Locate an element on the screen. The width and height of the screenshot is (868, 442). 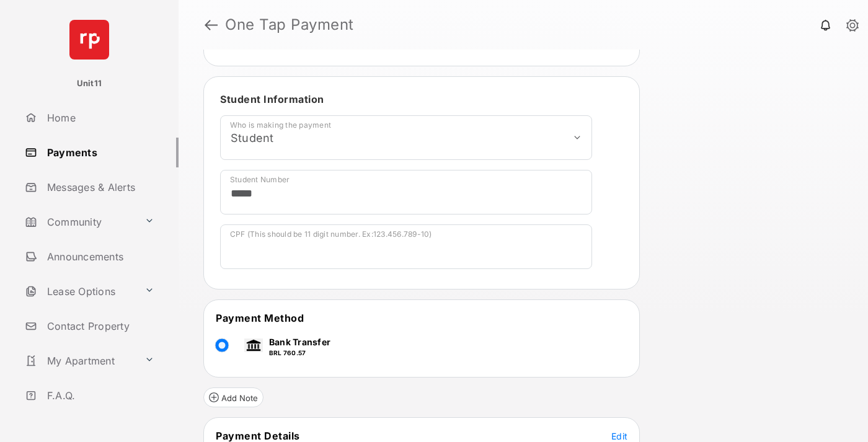
a: My Apartment is located at coordinates (79, 361).